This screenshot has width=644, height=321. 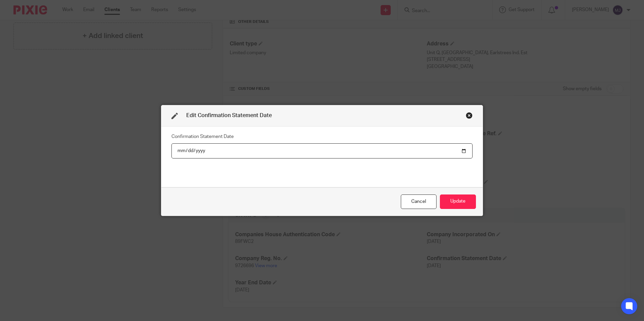 I want to click on button: Update, so click(x=458, y=202).